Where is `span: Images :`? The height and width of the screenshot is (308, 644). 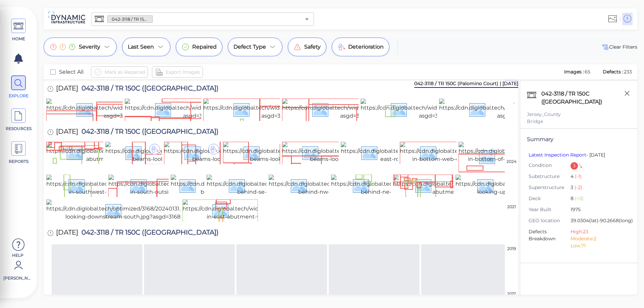
span: Images : is located at coordinates (574, 72).